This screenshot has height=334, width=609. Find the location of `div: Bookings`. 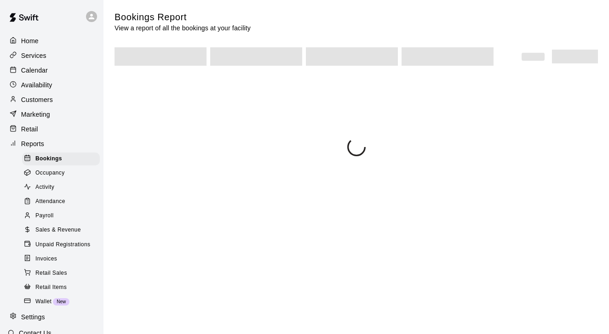

div: Bookings is located at coordinates (61, 159).